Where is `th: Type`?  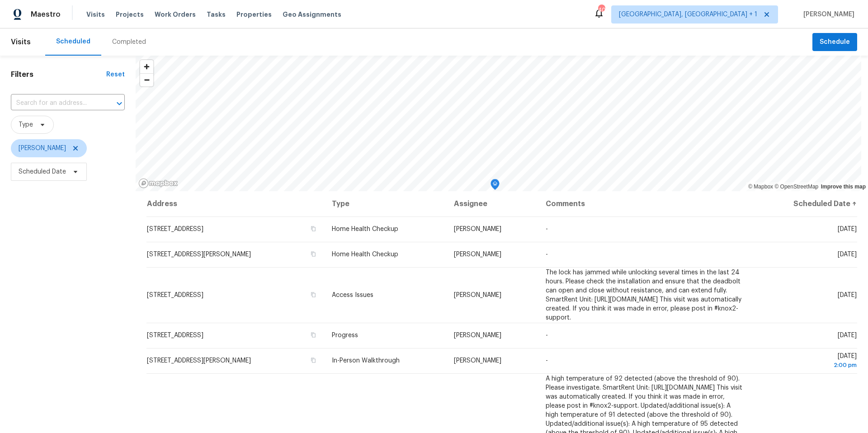
th: Type is located at coordinates (386, 204).